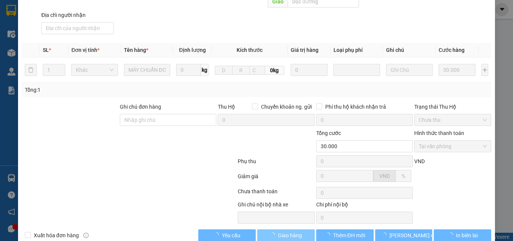 This screenshot has height=241, width=513. I want to click on div: Giảm giá, so click(276, 178).